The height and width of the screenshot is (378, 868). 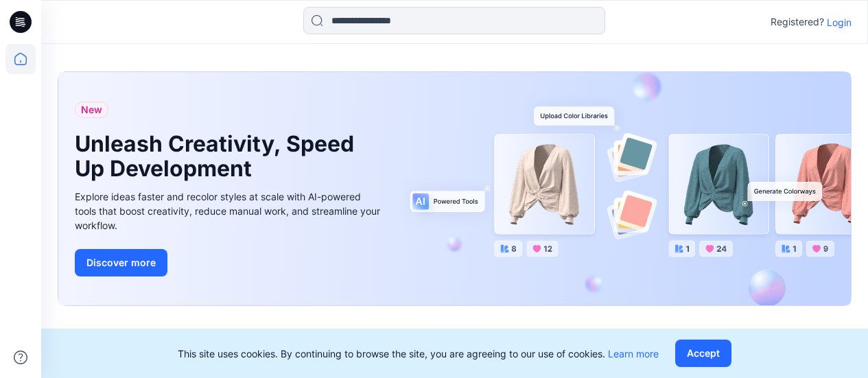 I want to click on div: Explore ideas faster and recolor styles at scale with AI-powered tools that boost creativity, red..., so click(x=229, y=211).